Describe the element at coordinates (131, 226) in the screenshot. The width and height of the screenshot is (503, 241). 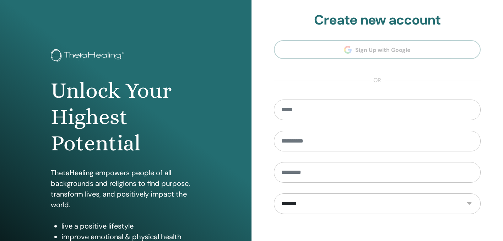
I see `li: live a positive lifestyle` at that location.